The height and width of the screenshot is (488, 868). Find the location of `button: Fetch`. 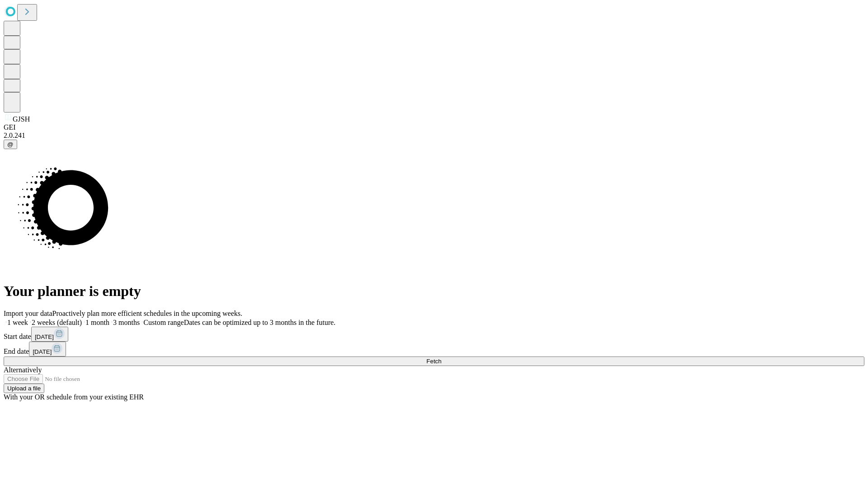

button: Fetch is located at coordinates (434, 361).